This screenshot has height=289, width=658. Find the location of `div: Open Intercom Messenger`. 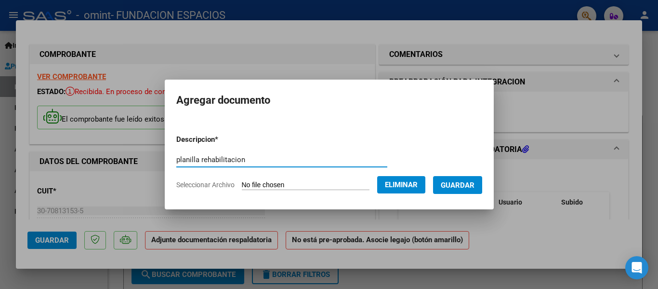

div: Open Intercom Messenger is located at coordinates (637, 268).